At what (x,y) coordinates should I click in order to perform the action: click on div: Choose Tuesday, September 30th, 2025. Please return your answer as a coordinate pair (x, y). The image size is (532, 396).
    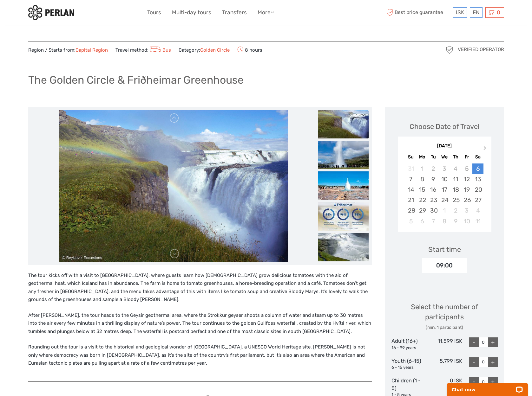
    Looking at the image, I should click on (433, 211).